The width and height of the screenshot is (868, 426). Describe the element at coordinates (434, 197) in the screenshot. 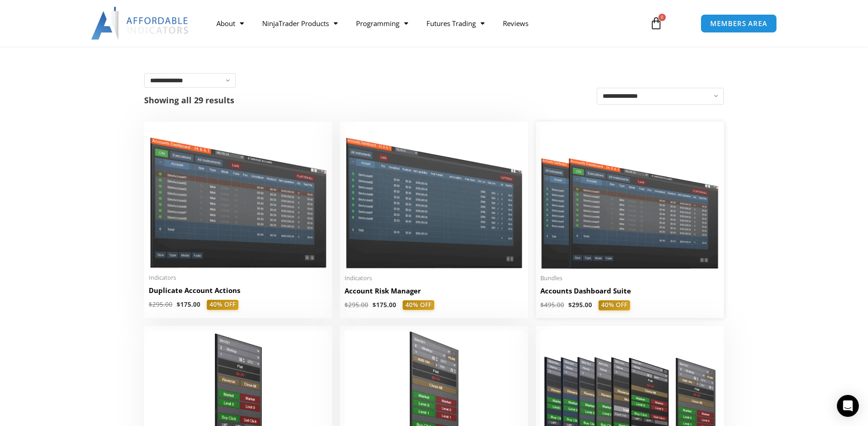

I see `img: Account Risk Manager` at that location.